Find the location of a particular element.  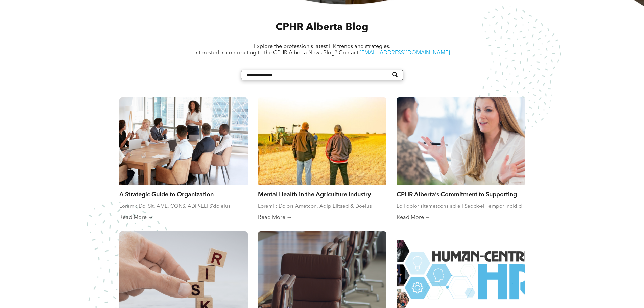

div: Loremi : Dolors Ametcon, Adip Elitsed & Doeius Temporin Utlabo etdolo ma aliquaenimad minimvenia ... is located at coordinates (322, 206).